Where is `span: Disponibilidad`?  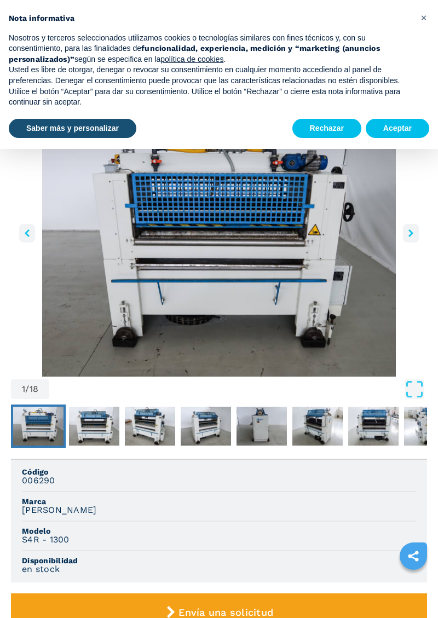
span: Disponibilidad is located at coordinates (219, 561).